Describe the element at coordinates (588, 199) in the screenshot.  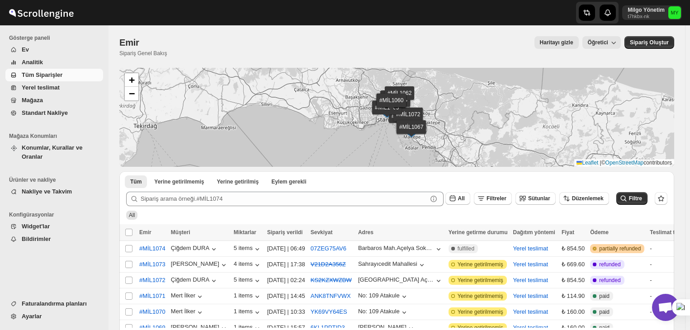
I see `span: Düzenlemek` at that location.